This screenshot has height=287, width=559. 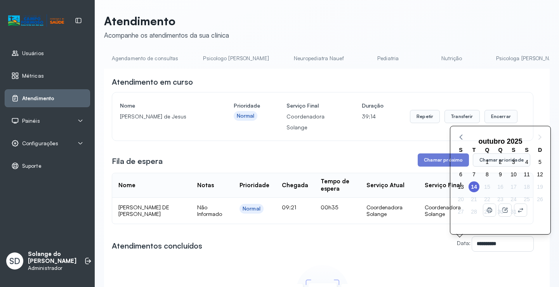 What do you see at coordinates (501, 117) in the screenshot?
I see `button: Encerrar` at bounding box center [501, 117].